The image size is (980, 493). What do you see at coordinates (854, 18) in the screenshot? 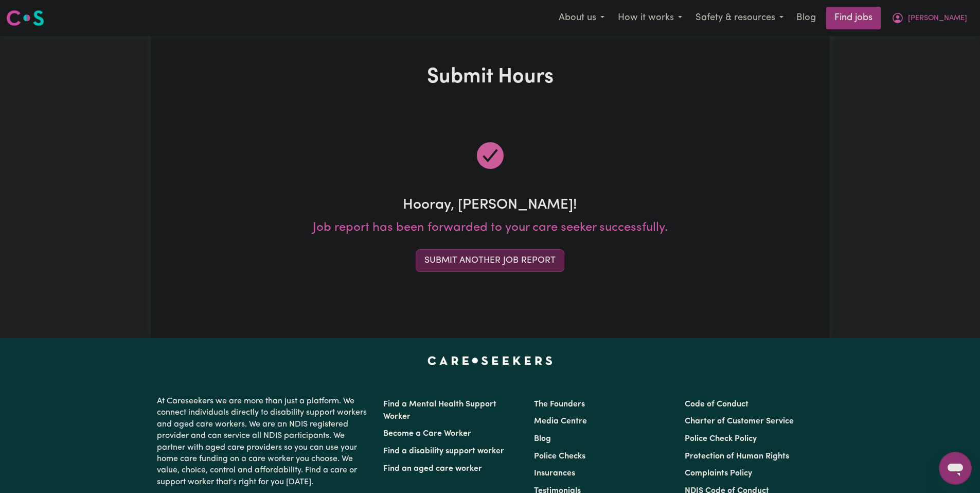
I see `a: Find jobs` at bounding box center [854, 18].